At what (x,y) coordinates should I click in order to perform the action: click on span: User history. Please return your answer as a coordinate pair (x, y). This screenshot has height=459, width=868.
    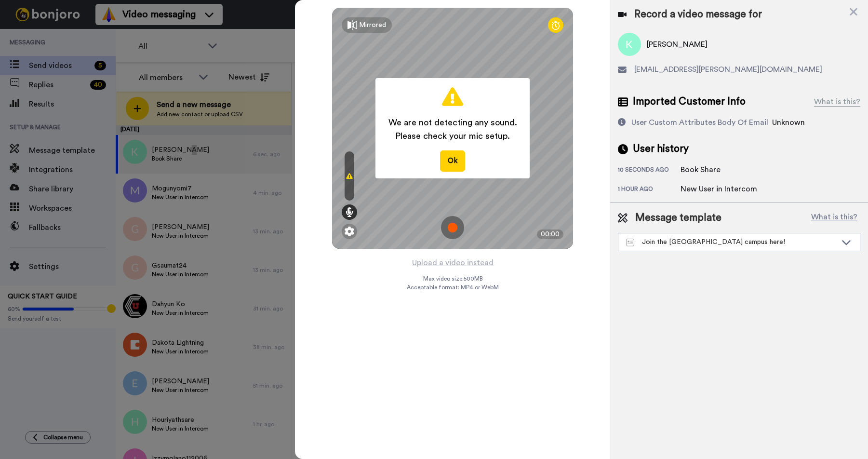
    Looking at the image, I should click on (661, 149).